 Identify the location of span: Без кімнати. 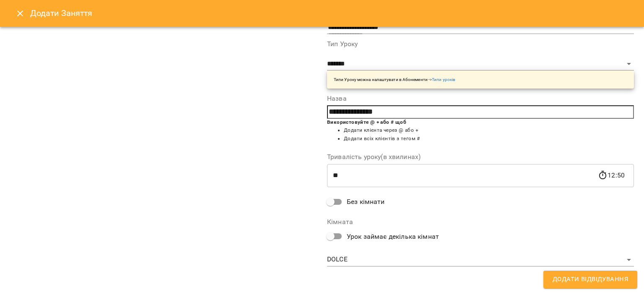
(366, 202).